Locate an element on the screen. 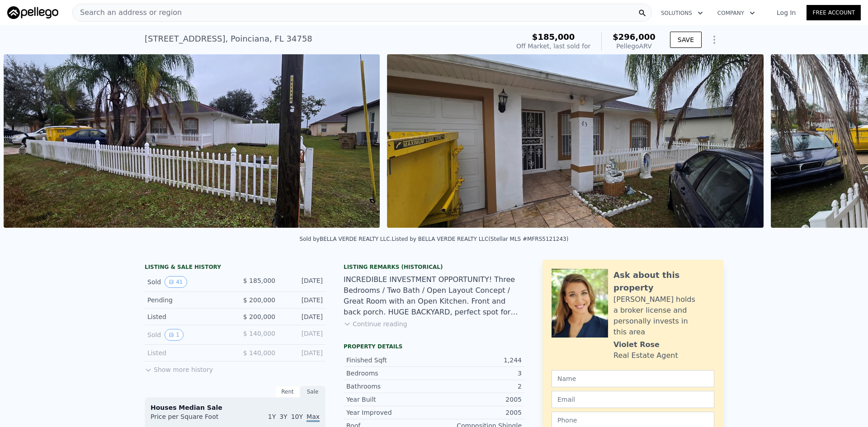 The height and width of the screenshot is (427, 868). span: $ 185,000 is located at coordinates (259, 280).